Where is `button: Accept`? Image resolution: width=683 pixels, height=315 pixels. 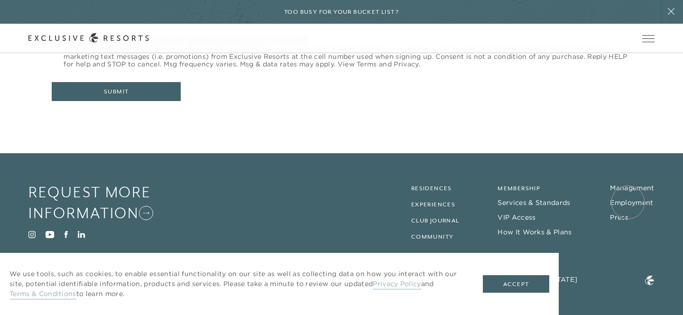 button: Accept is located at coordinates (516, 284).